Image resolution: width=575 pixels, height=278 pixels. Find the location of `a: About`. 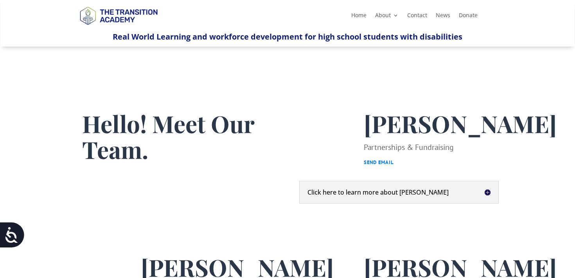

a: About is located at coordinates (387, 17).